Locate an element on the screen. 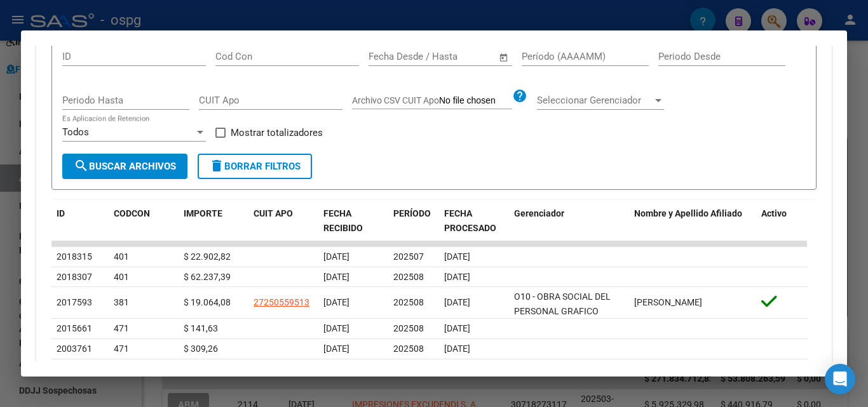  span: Todos is located at coordinates (75, 132).